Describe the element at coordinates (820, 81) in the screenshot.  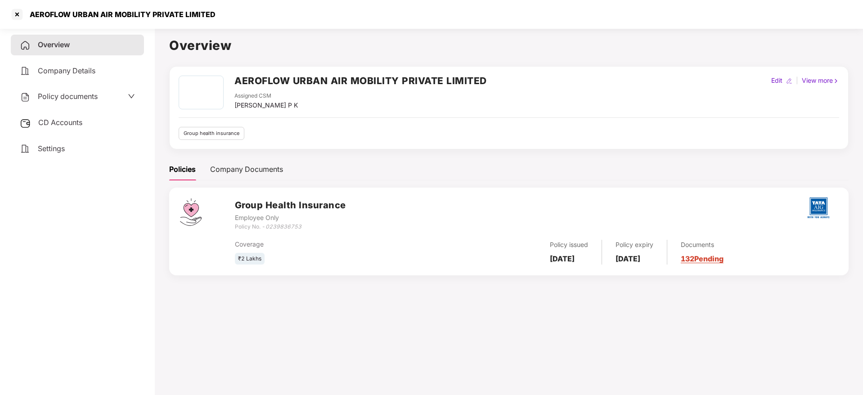
I see `div: View more` at that location.